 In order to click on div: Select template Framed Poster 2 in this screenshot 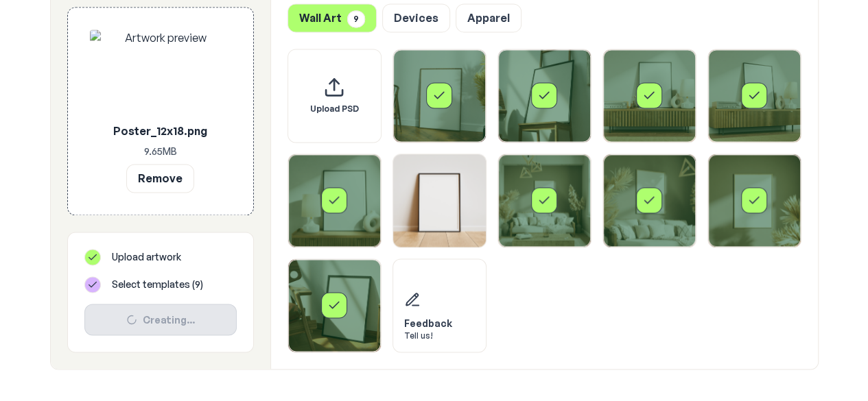, I will do `click(544, 96)`.